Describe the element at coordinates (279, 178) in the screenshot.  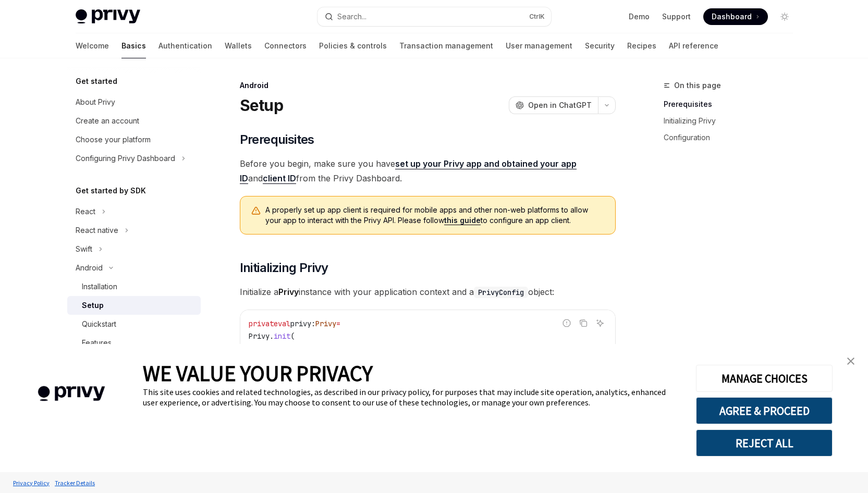
I see `a: client ID` at that location.